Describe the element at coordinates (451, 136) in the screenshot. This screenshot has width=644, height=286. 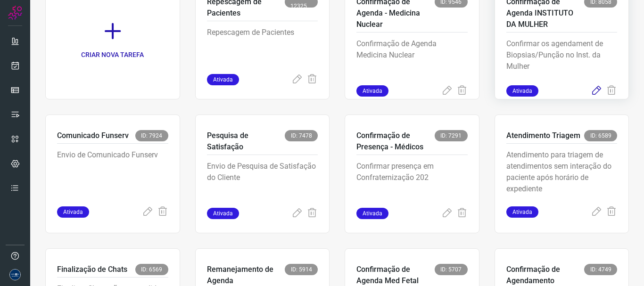
I see `span: ID: 7291` at that location.